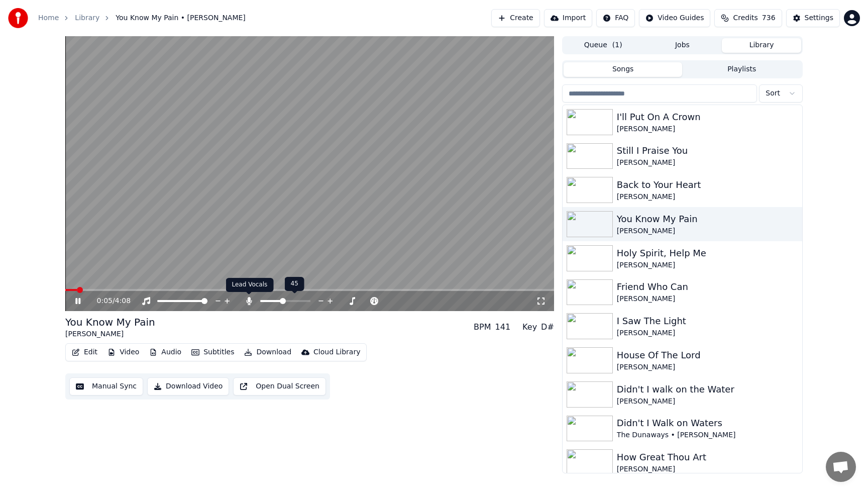 This screenshot has width=868, height=492. I want to click on a: Library, so click(87, 18).